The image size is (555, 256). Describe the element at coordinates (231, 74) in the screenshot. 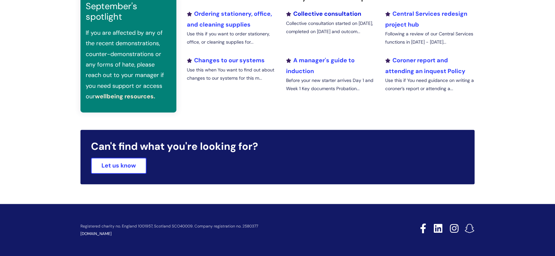

I see `p: Use this when You want to find out about changes to our systems for this m...` at that location.